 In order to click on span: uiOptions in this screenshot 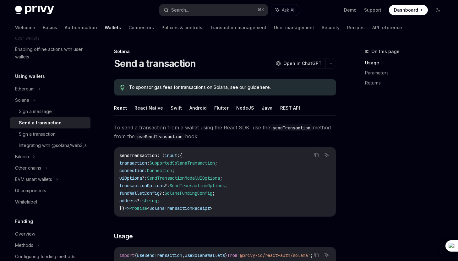, I will do `click(131, 178)`.